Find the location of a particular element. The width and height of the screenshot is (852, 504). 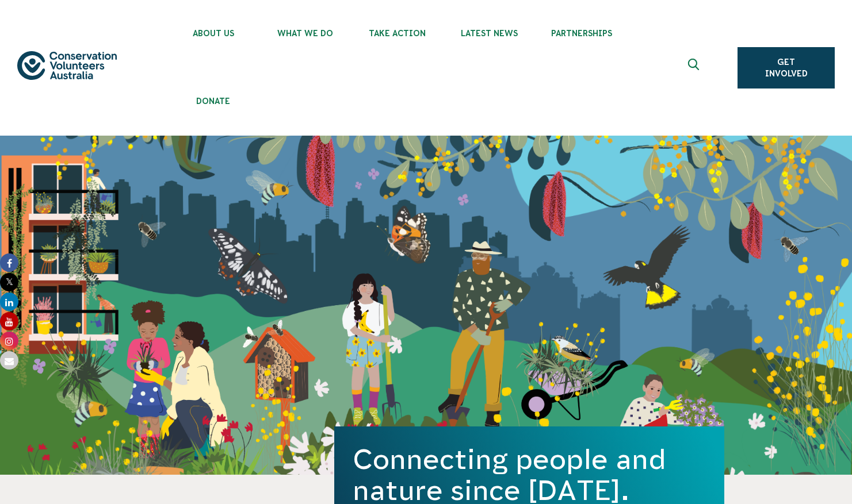

span: Take Action is located at coordinates (397, 34).